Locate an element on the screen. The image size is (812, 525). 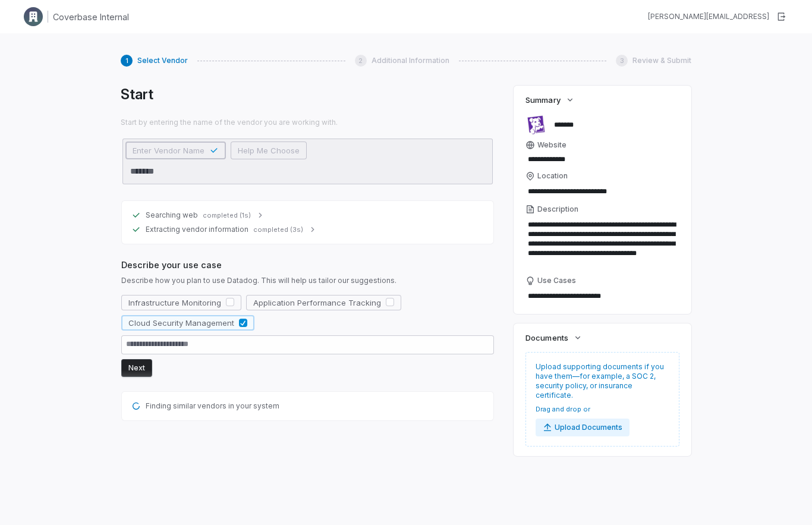
span: Finding similar vendors in your system is located at coordinates (212, 406).